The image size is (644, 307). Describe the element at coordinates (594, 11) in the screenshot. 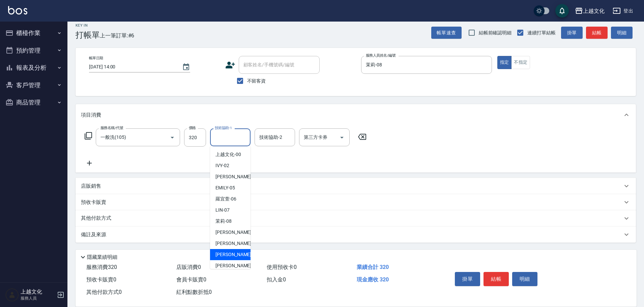

I see `div: 上越文化` at that location.